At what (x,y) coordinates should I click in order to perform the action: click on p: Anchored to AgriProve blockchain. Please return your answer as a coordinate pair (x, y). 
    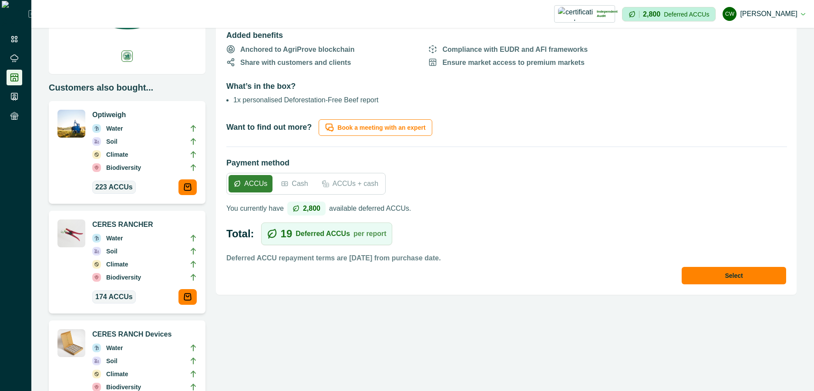
    Looking at the image, I should click on (297, 50).